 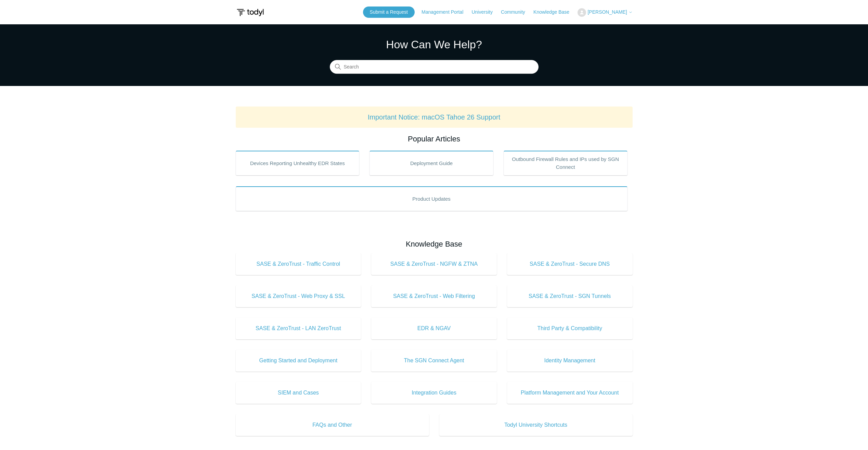 What do you see at coordinates (570, 296) in the screenshot?
I see `a: SASE & ZeroTrust - SGN Tunnels` at bounding box center [570, 296].